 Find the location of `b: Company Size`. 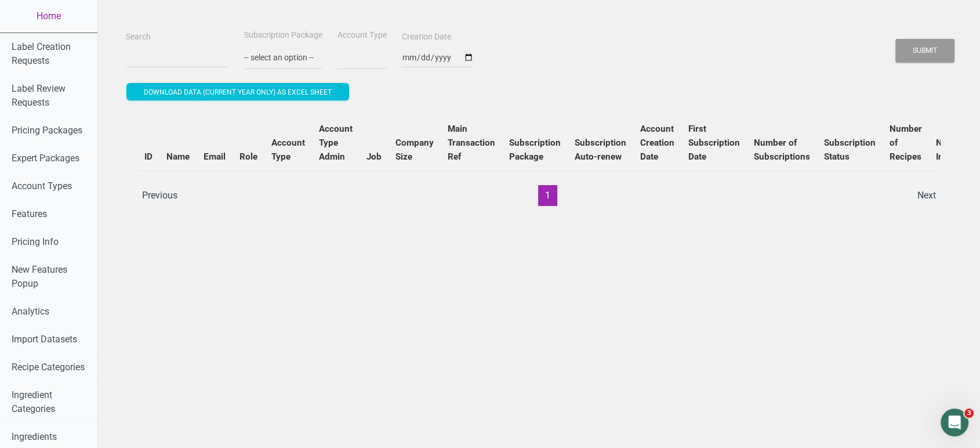

b: Company Size is located at coordinates (414, 150).